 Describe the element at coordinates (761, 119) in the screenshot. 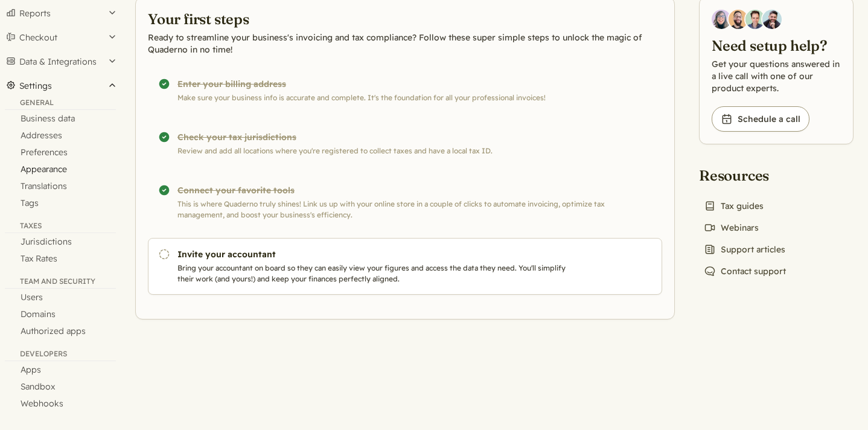

I see `a: Schedule a call` at that location.